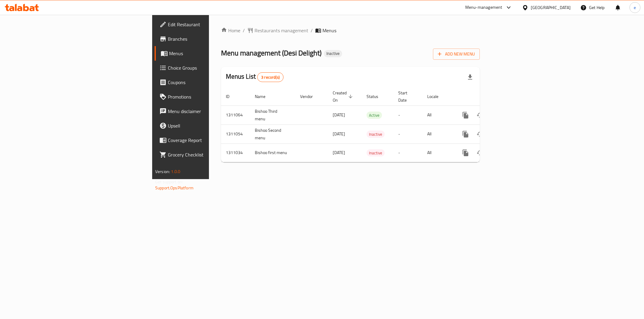  I want to click on span: Status, so click(377, 96).